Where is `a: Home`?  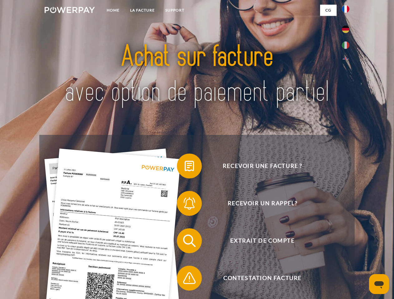
a: Home is located at coordinates (113, 10).